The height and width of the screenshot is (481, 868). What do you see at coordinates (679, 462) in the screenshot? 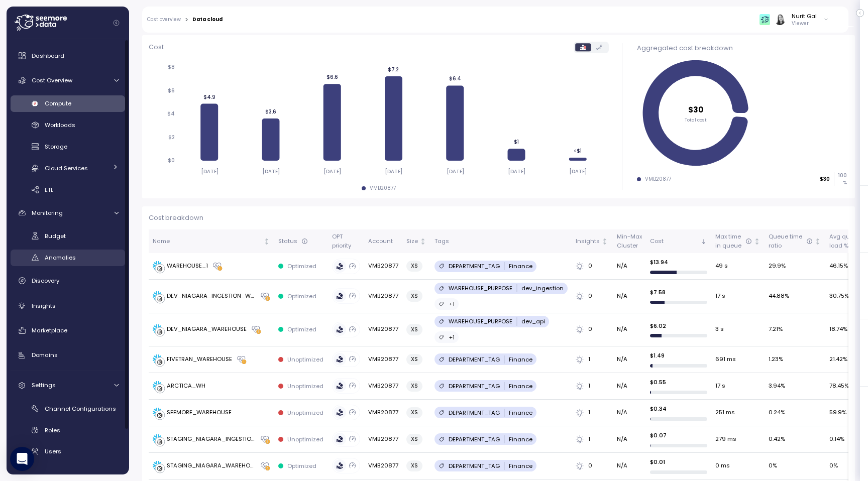
I see `p: $ 0.01` at bounding box center [679, 462].